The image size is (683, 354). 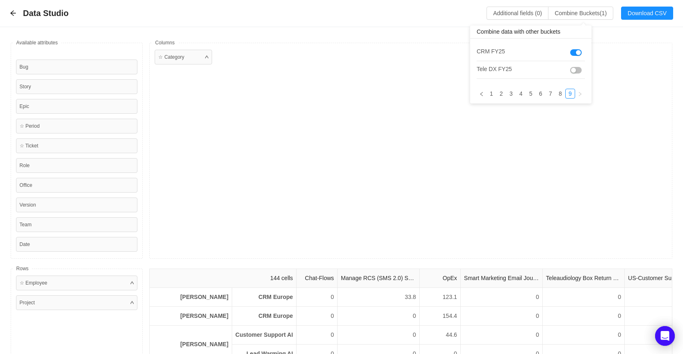 What do you see at coordinates (482, 94) in the screenshot?
I see `li: Previous Page` at bounding box center [482, 94].